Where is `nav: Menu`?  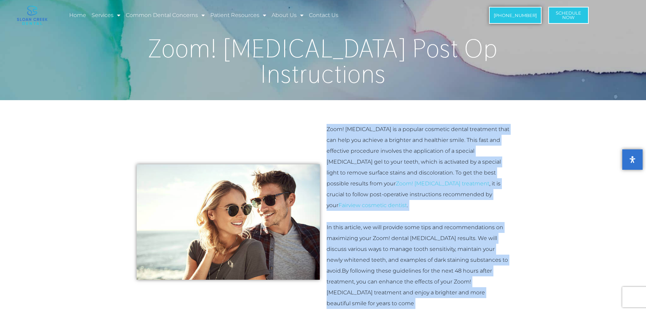
nav: Menu is located at coordinates (257, 15).